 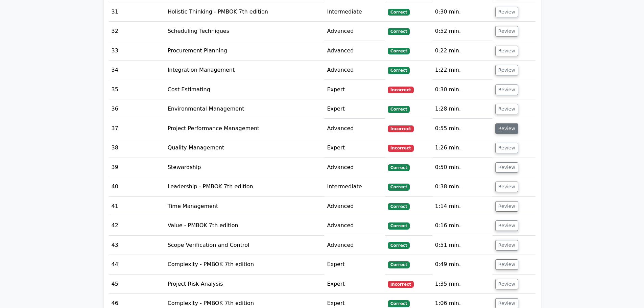 I want to click on td: 37, so click(x=137, y=128).